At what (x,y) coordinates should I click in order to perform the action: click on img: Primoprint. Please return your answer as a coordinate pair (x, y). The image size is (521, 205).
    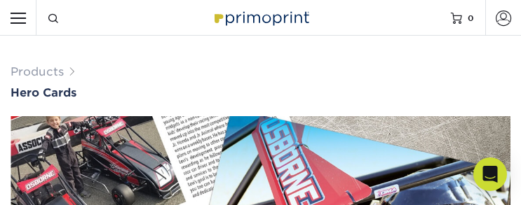
    Looking at the image, I should click on (260, 17).